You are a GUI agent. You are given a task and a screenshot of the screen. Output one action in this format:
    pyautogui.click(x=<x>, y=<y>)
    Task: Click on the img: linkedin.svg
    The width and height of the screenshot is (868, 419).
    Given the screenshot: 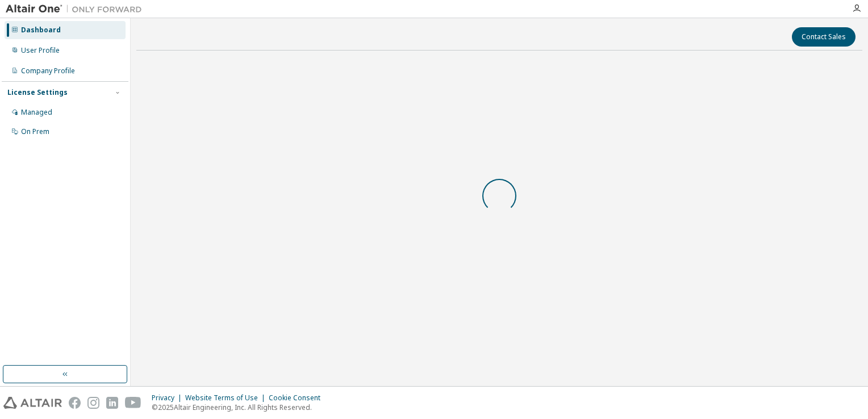 What is the action you would take?
    pyautogui.click(x=112, y=403)
    